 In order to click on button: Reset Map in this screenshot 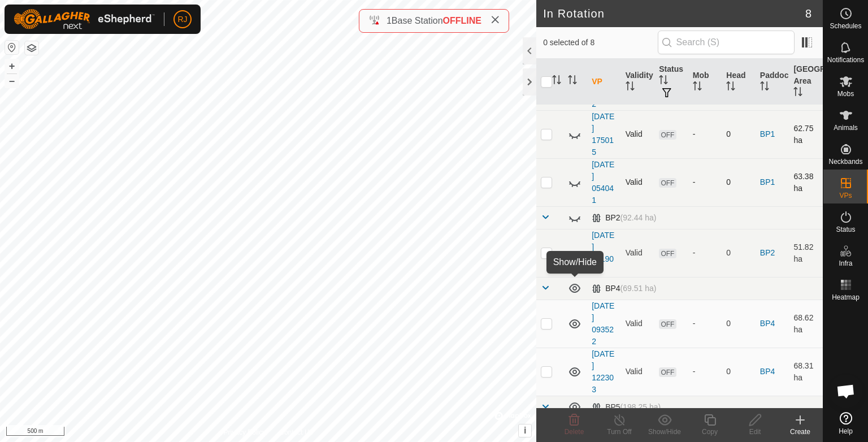, I will do `click(12, 47)`.